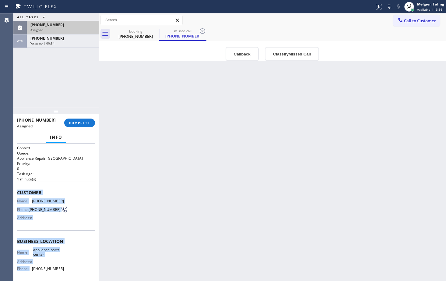 The width and height of the screenshot is (446, 281). Describe the element at coordinates (56, 163) in the screenshot. I see `h2: Priority:` at that location.